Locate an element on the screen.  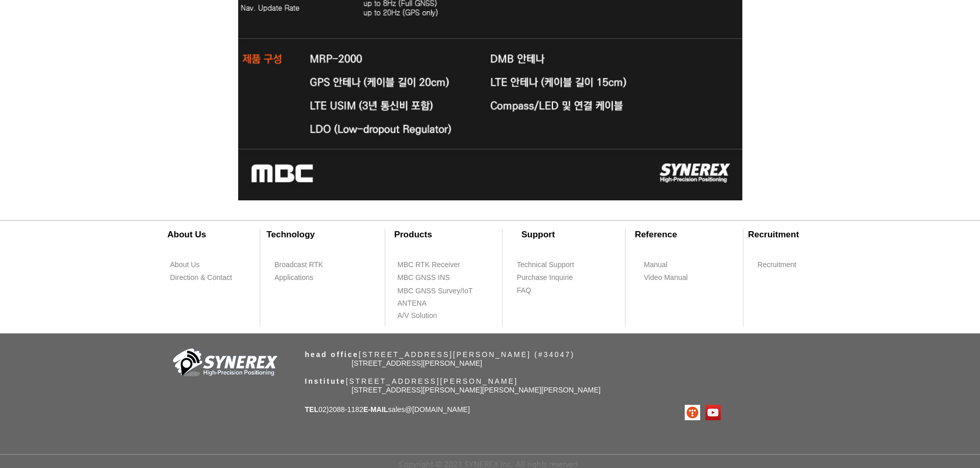
span: ​About Us is located at coordinates (187, 234).